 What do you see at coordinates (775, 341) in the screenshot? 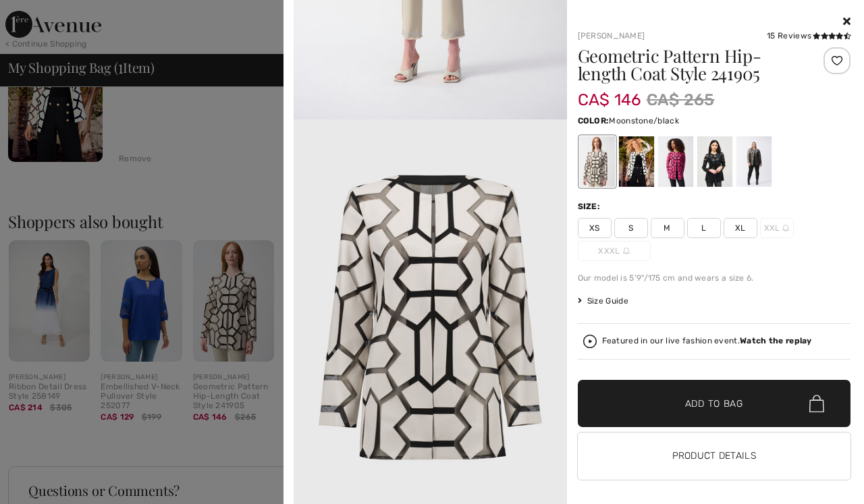
I see `strong: Watch the replay` at bounding box center [775, 341].